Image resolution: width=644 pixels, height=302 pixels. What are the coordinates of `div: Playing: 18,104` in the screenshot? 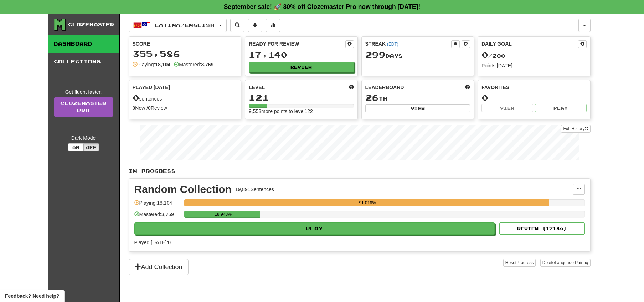 It's located at (157, 205).